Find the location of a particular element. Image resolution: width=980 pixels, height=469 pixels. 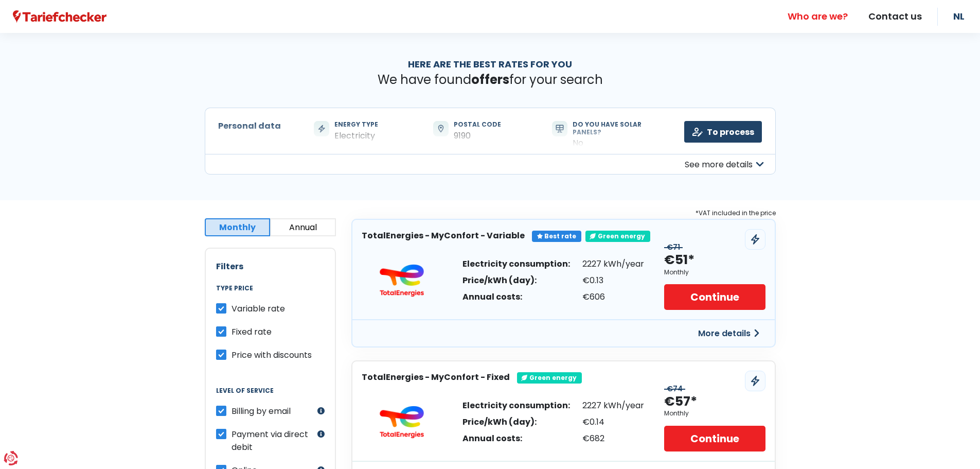

font: Contact us is located at coordinates (895, 16).